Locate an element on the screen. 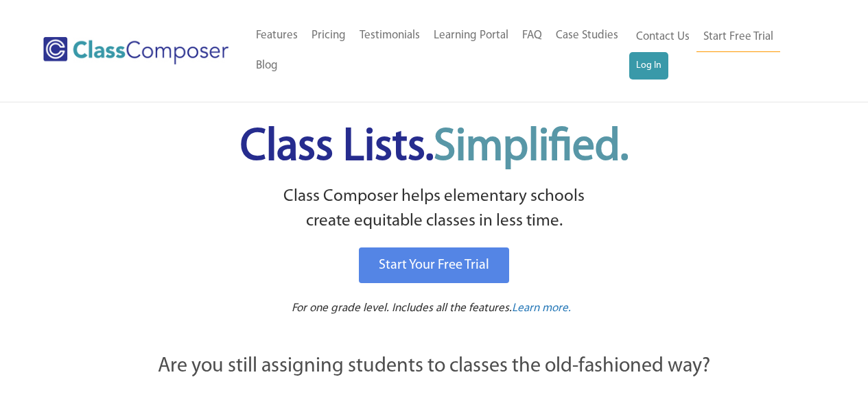 This screenshot has height=401, width=868. a: Blog is located at coordinates (267, 65).